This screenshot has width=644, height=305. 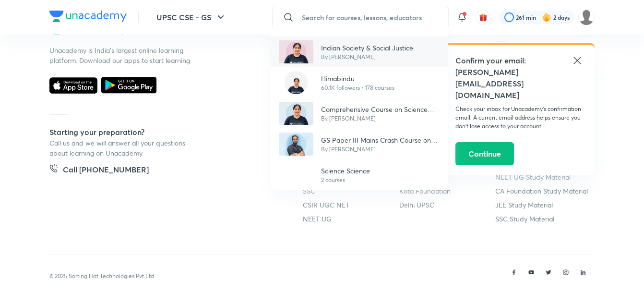 I want to click on p: Himabindu, so click(x=358, y=78).